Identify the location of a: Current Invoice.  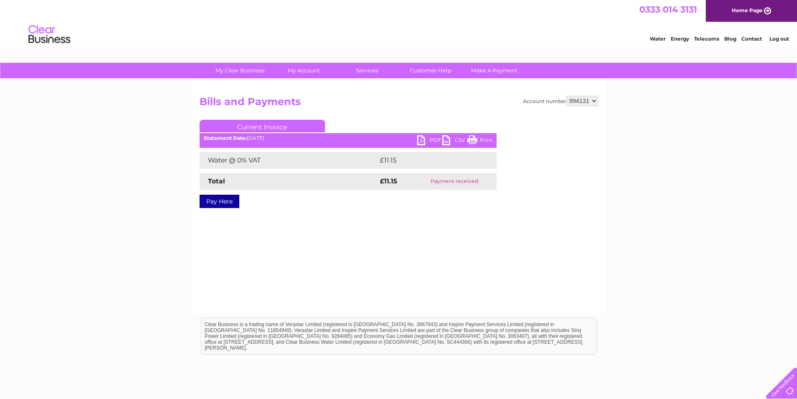
(262, 126).